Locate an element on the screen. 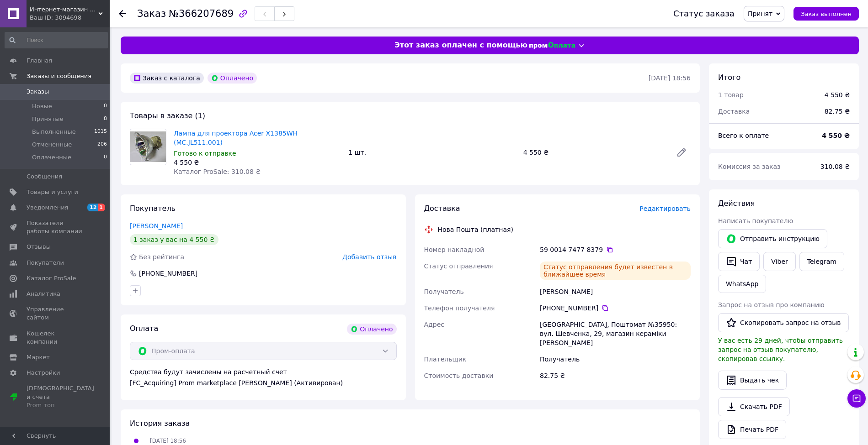  span: Плательщик is located at coordinates (445, 359).